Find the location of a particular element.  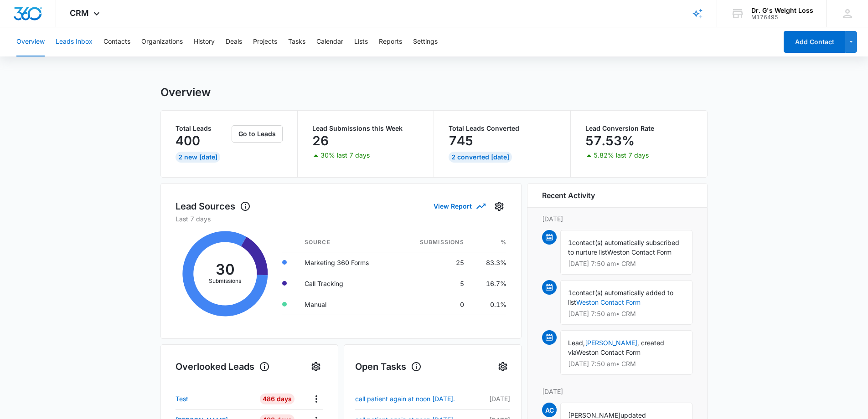

p: 745 is located at coordinates (460, 141).